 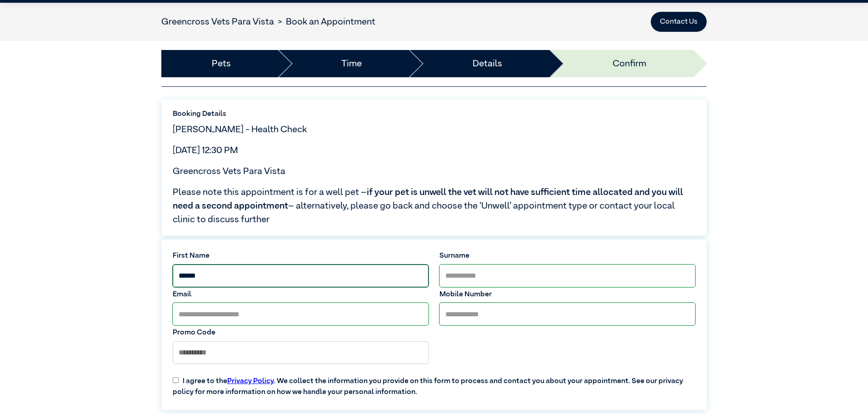 What do you see at coordinates (324, 22) in the screenshot?
I see `li: Book an Appointment` at bounding box center [324, 22].